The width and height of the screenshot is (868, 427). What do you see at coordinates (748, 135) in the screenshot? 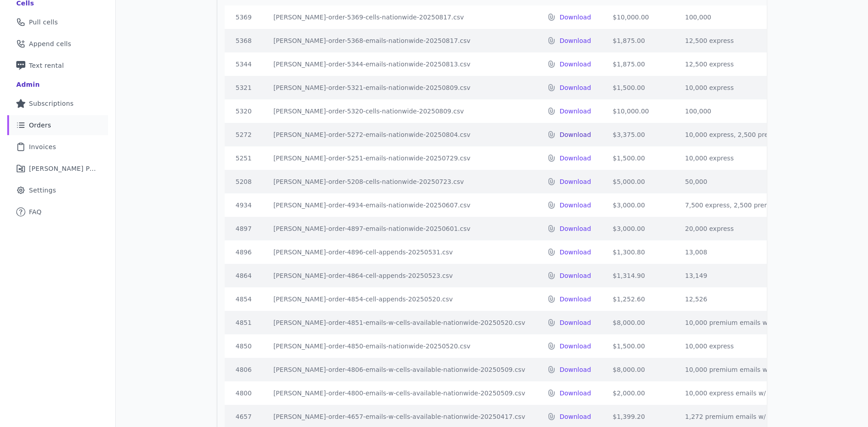
I see `td: 10,000 express, 2,500 premium` at bounding box center [748, 135].